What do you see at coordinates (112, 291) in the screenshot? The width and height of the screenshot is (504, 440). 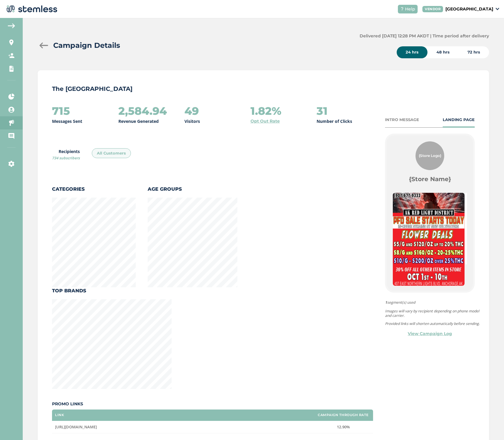 I see `label: Top Brands` at bounding box center [112, 291].